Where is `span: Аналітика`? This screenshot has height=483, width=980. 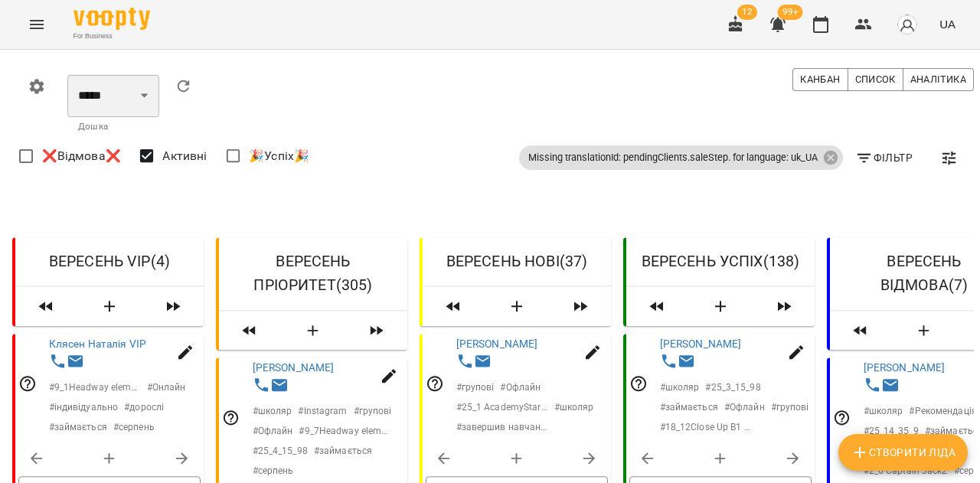 span: Аналітика is located at coordinates (938, 79).